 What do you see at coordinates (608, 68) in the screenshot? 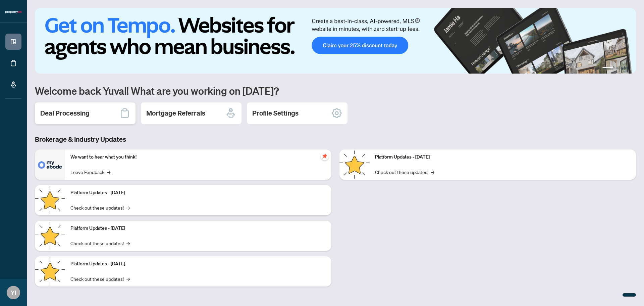
I see `button: 1` at bounding box center [608, 68].